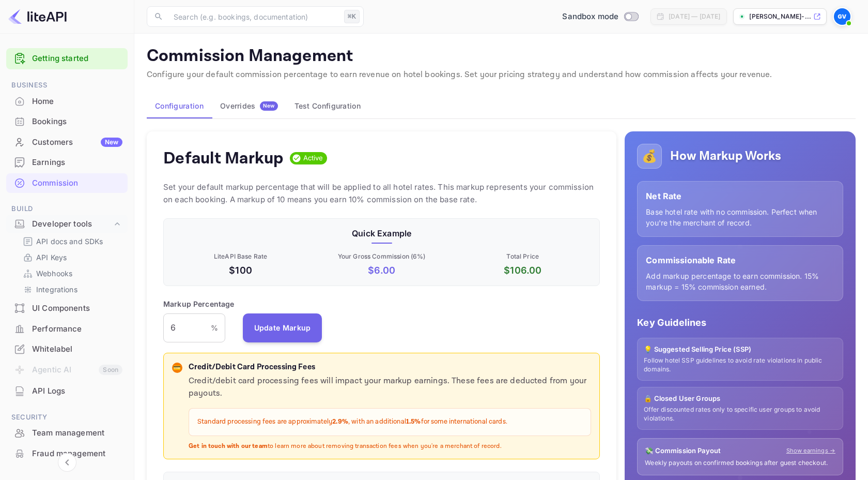 The width and height of the screenshot is (868, 480). Describe the element at coordinates (67, 143) in the screenshot. I see `div: CustomersNew` at that location.